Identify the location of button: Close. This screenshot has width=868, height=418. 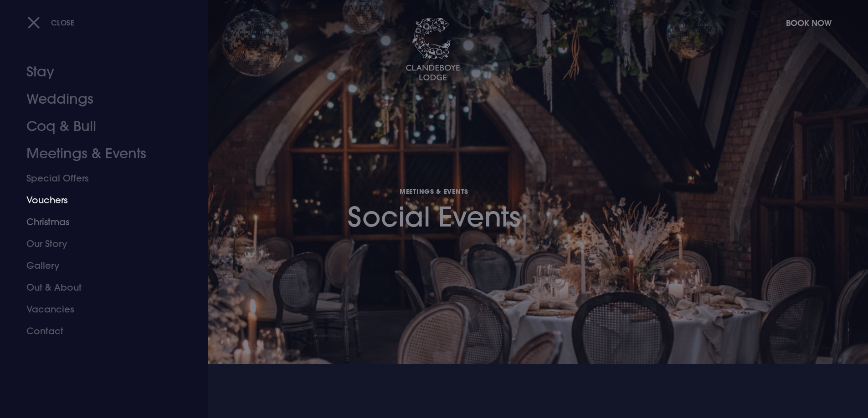
(51, 22).